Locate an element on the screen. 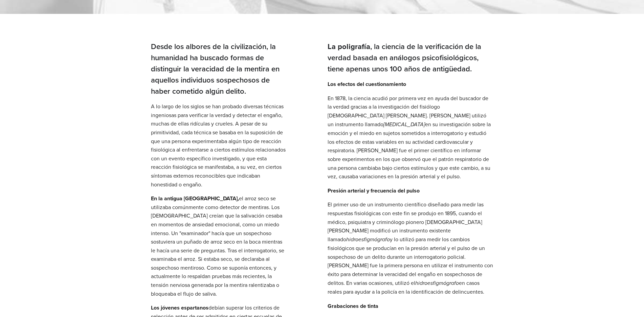 The image size is (644, 317). font: La poligrafía is located at coordinates (349, 46).